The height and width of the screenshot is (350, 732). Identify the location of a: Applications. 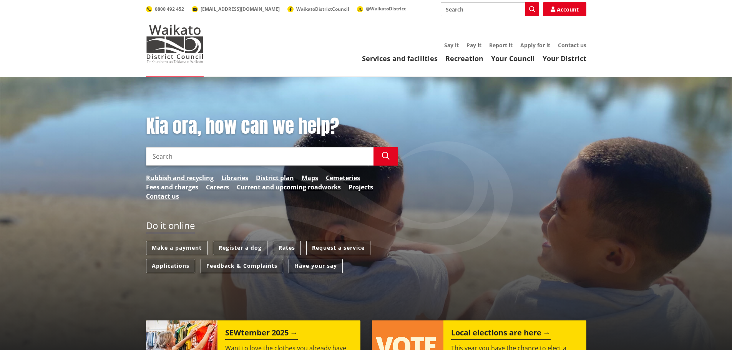
(170, 266).